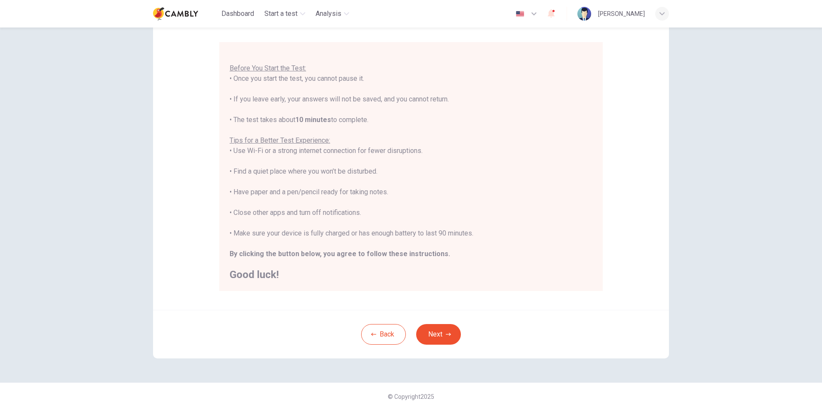 The image size is (822, 410). What do you see at coordinates (285, 14) in the screenshot?
I see `button: Start a test` at bounding box center [285, 14].